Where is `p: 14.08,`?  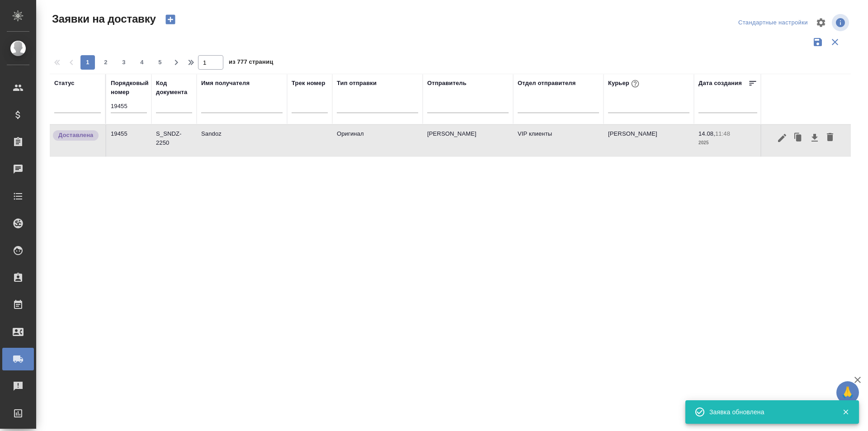 p: 14.08, is located at coordinates (707, 133).